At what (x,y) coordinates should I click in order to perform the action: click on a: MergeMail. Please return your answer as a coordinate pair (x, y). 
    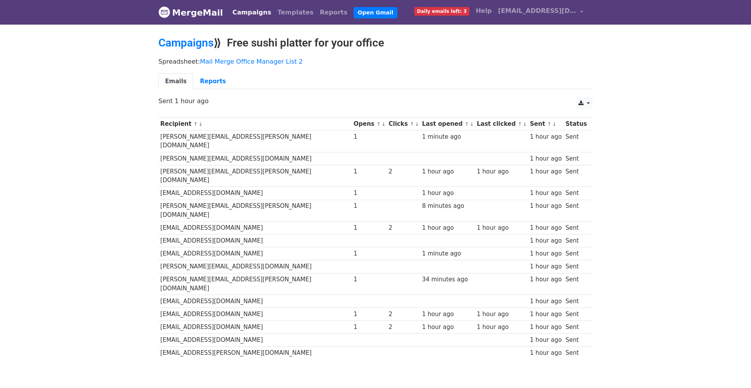
    Looking at the image, I should click on (190, 13).